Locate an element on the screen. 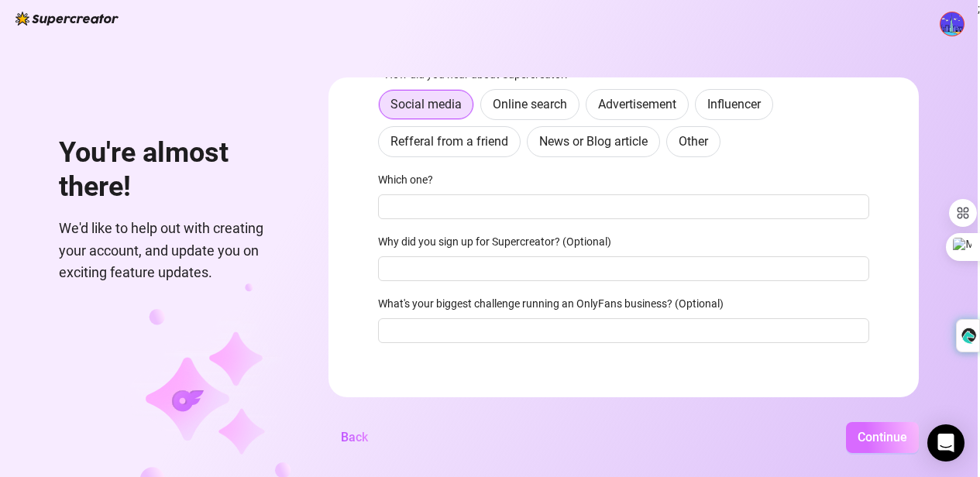 The image size is (980, 477). span: Influencer is located at coordinates (733, 104).